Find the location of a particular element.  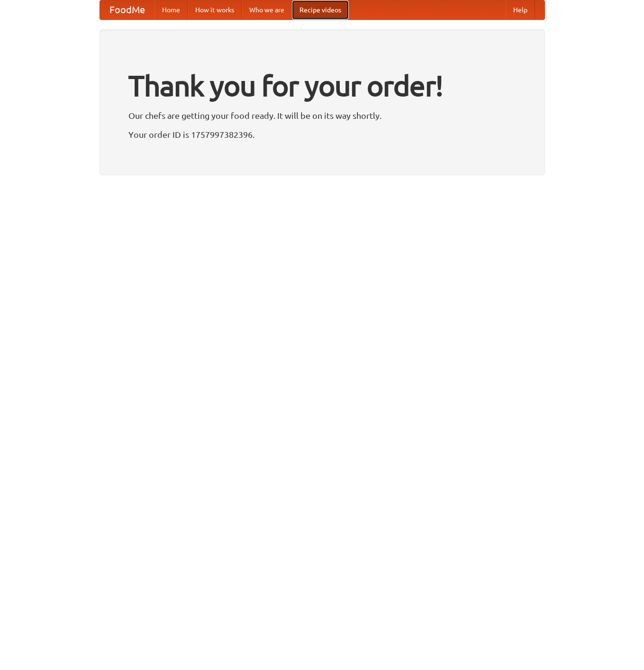

a: How it works is located at coordinates (214, 10).